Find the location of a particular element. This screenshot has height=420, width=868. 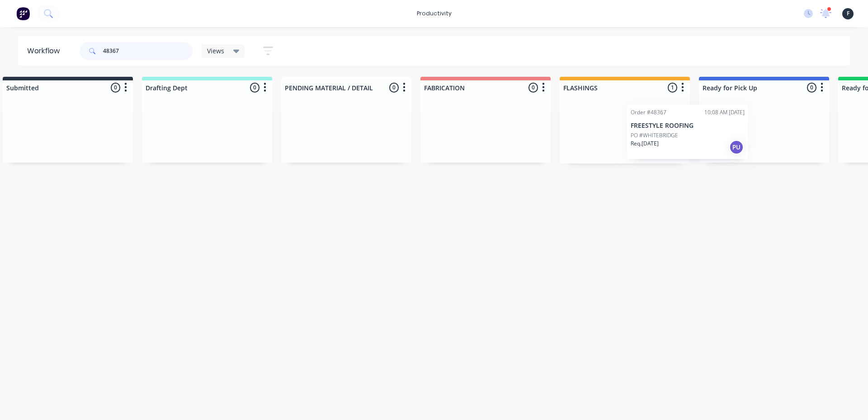

div: Workflow is located at coordinates (46, 51).